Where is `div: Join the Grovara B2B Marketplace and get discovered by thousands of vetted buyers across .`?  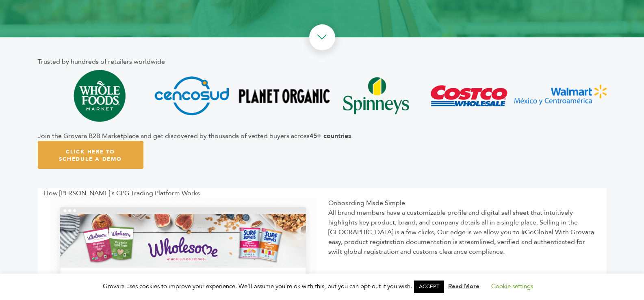
div: Join the Grovara B2B Marketplace and get discovered by thousands of vetted buyers across . is located at coordinates (322, 136).